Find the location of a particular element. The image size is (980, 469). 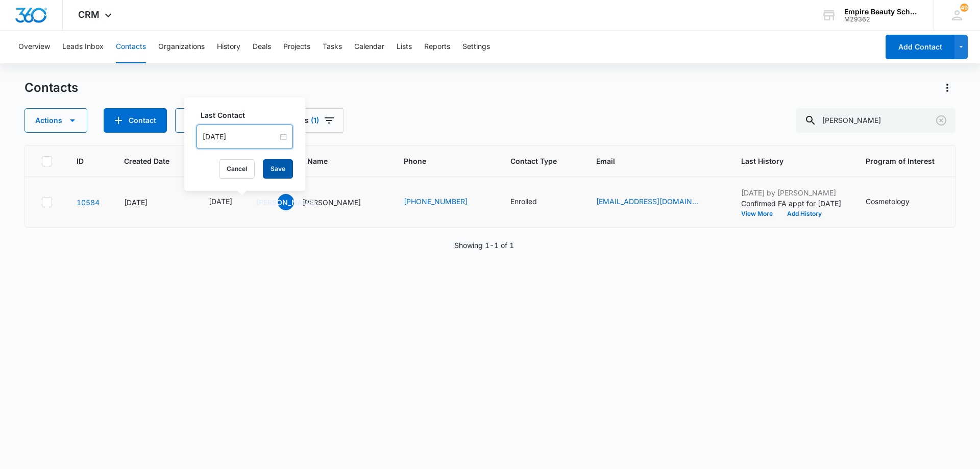

span: Last History is located at coordinates (783, 161).